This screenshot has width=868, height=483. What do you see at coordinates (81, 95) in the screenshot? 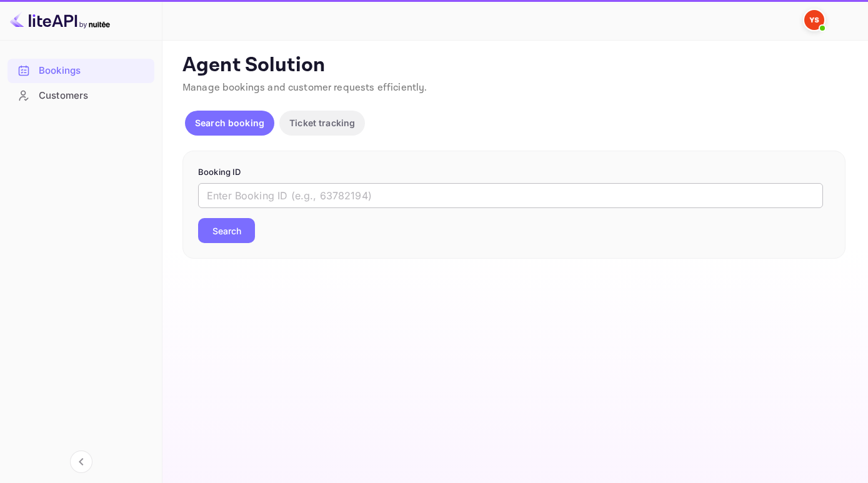
I see `a: Customers` at bounding box center [81, 95].